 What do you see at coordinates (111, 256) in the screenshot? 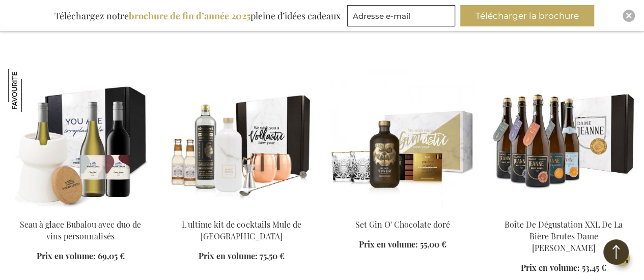
I see `span: 69,05 €` at bounding box center [111, 256].